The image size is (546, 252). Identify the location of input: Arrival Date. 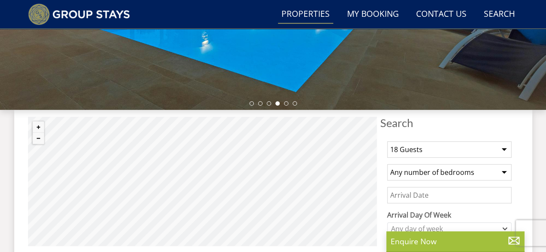
(449, 195).